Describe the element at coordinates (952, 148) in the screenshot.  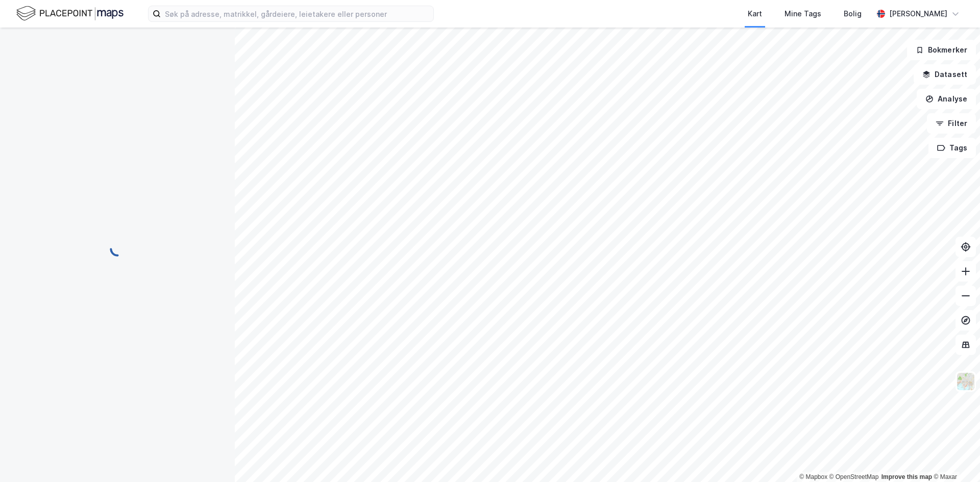
I see `button: Tags` at that location.